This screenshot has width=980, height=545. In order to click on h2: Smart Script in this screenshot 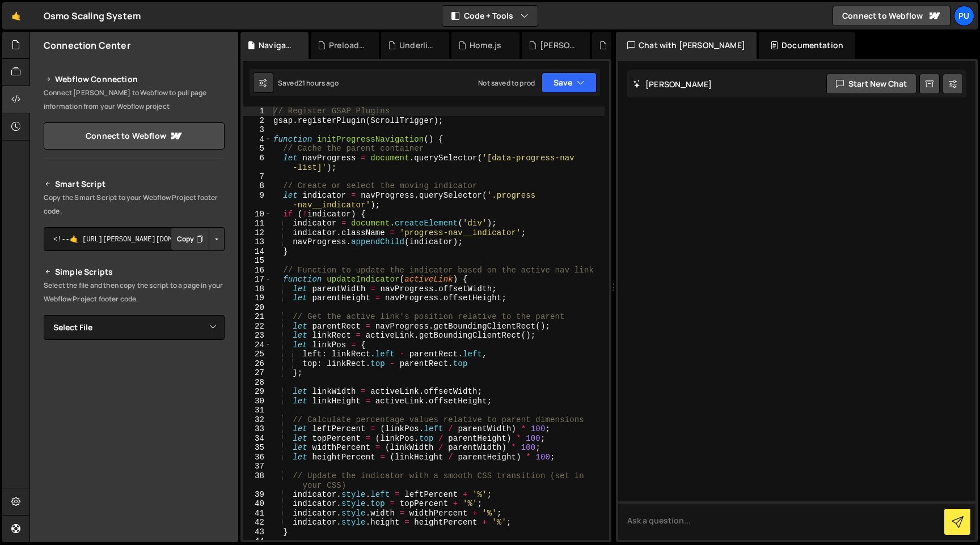, I will do `click(134, 184)`.